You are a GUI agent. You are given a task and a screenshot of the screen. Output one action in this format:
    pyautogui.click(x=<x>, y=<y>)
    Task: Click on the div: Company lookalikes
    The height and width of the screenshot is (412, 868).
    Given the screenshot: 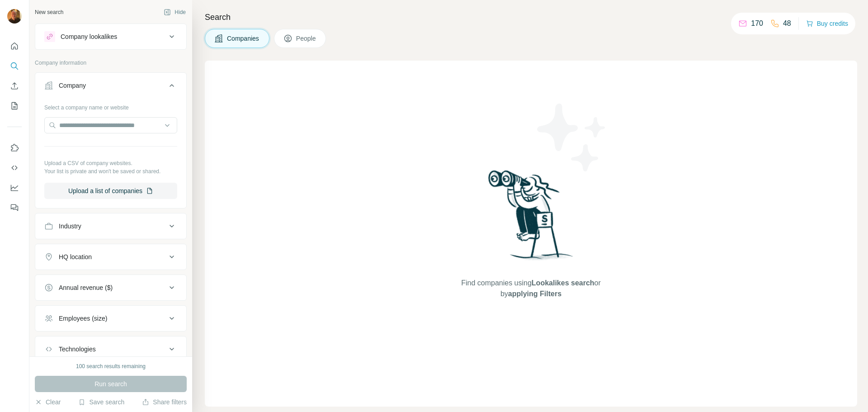 What is the action you would take?
    pyautogui.click(x=89, y=37)
    